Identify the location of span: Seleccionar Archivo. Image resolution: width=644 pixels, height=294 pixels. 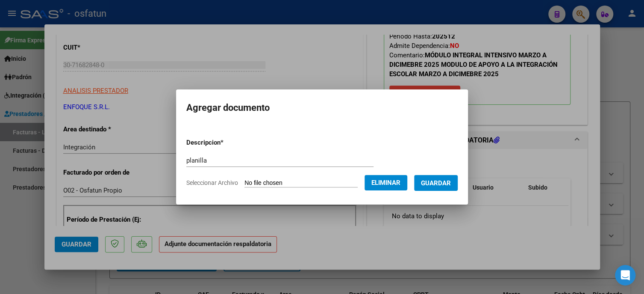
(212, 183).